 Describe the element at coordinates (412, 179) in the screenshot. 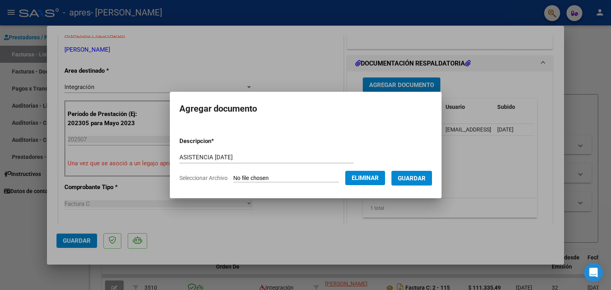

I see `span: Guardar` at that location.